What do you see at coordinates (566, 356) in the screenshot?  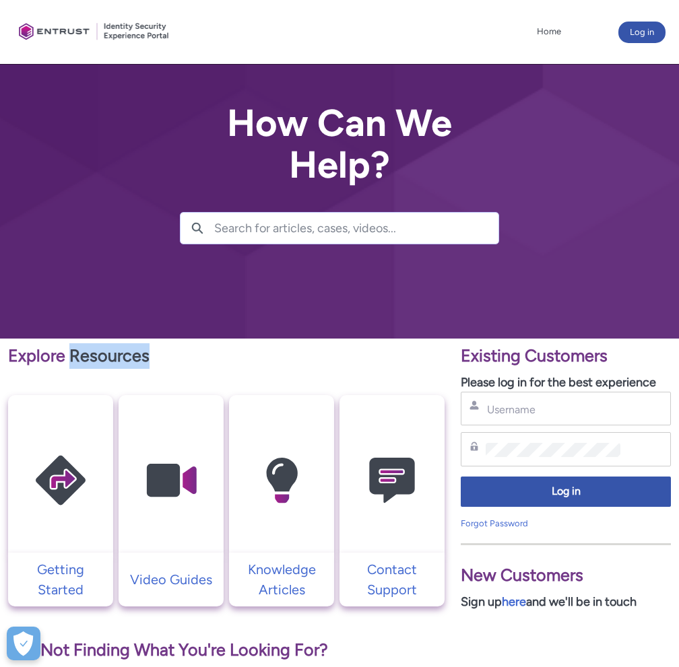 I see `p: Existing Customers` at bounding box center [566, 356].